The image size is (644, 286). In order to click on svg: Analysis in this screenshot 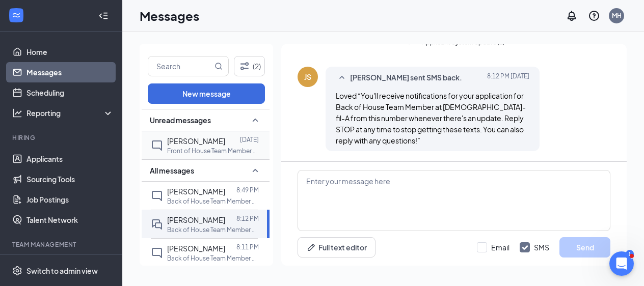, I will do `click(17, 113)`.